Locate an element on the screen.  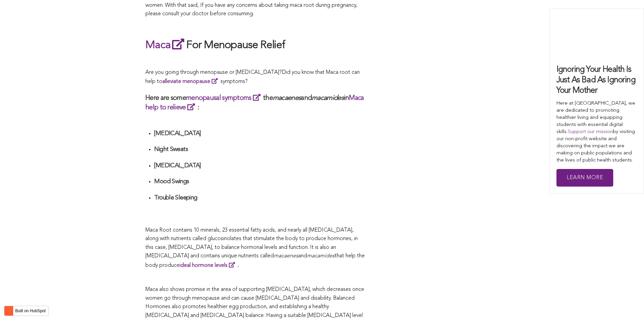
img: HubSpot sprocket logo is located at coordinates (9, 310).